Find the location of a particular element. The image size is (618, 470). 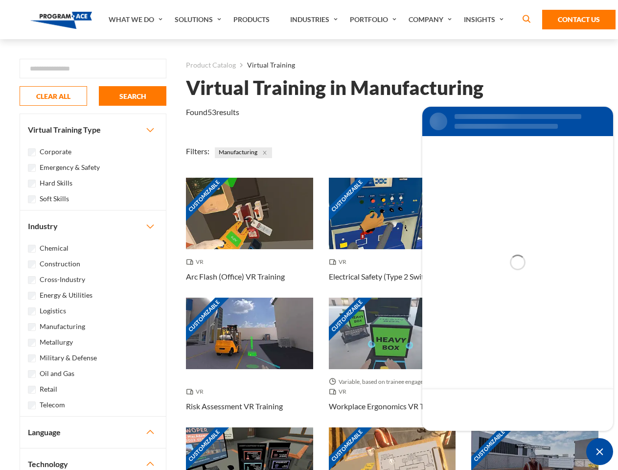

button: Industry is located at coordinates (93, 226).